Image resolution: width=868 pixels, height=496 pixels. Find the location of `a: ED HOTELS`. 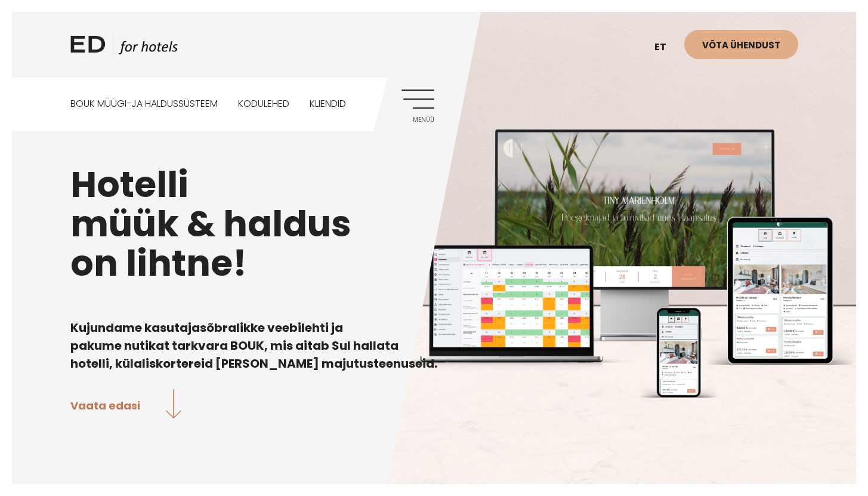

a: ED HOTELS is located at coordinates (124, 48).